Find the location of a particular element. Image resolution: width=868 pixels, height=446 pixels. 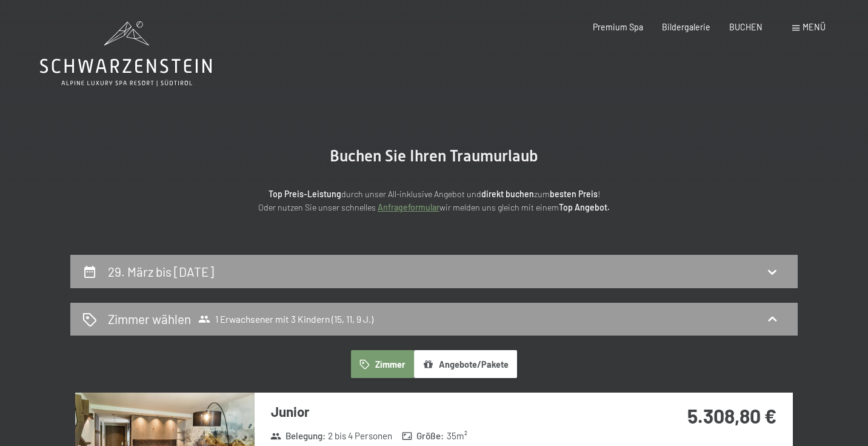

h3: Junior is located at coordinates (451, 412).